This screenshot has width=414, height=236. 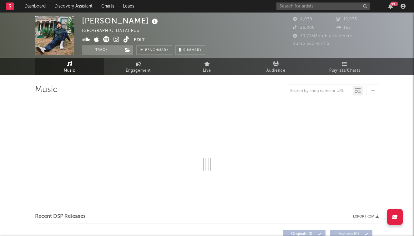 What do you see at coordinates (366, 216) in the screenshot?
I see `button: Export CSV` at bounding box center [366, 216].